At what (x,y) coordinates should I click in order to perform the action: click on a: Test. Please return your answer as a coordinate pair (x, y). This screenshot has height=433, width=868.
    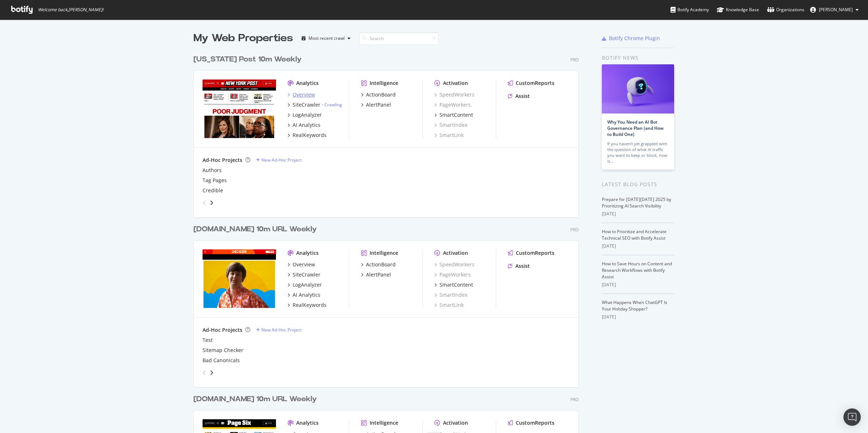
    Looking at the image, I should click on (208, 340).